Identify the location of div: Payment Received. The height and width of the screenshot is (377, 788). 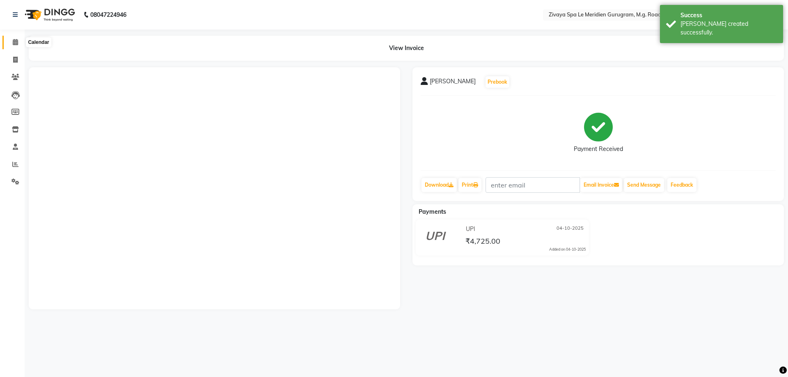
(598, 149).